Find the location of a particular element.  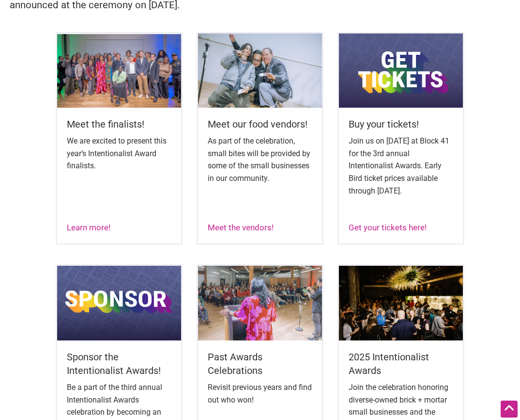

p: Revisit previous years and find out who won! is located at coordinates (260, 393).